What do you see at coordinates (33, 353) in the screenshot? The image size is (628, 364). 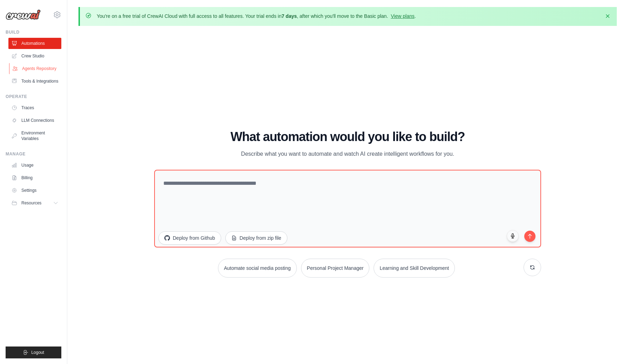 I see `button: Logout` at bounding box center [33, 353].